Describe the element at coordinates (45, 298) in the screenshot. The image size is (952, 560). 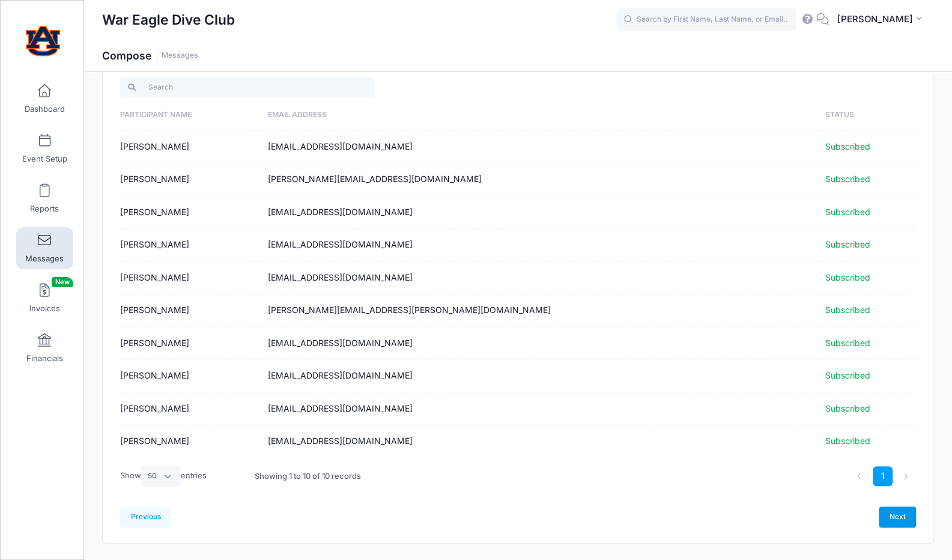
I see `a: InvoicesNew` at that location.